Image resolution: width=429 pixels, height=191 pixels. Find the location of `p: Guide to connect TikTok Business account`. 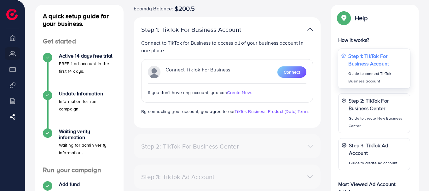

p: Guide to connect TikTok Business account is located at coordinates (378, 78).